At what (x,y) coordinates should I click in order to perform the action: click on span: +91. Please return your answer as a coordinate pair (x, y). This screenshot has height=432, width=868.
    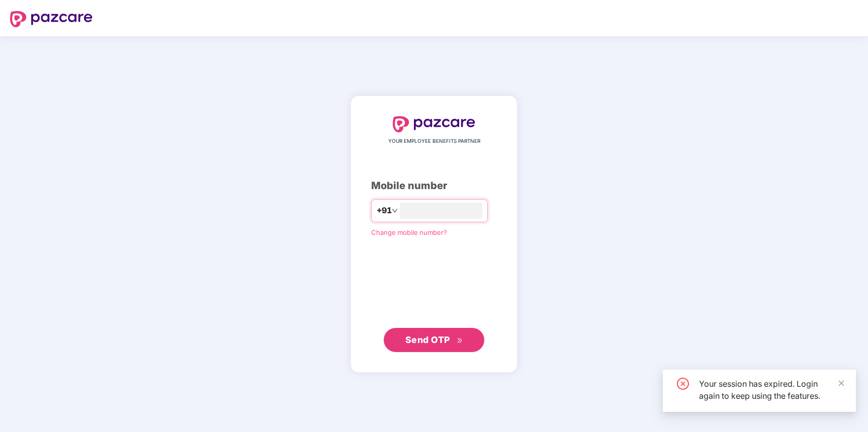
    Looking at the image, I should click on (384, 211).